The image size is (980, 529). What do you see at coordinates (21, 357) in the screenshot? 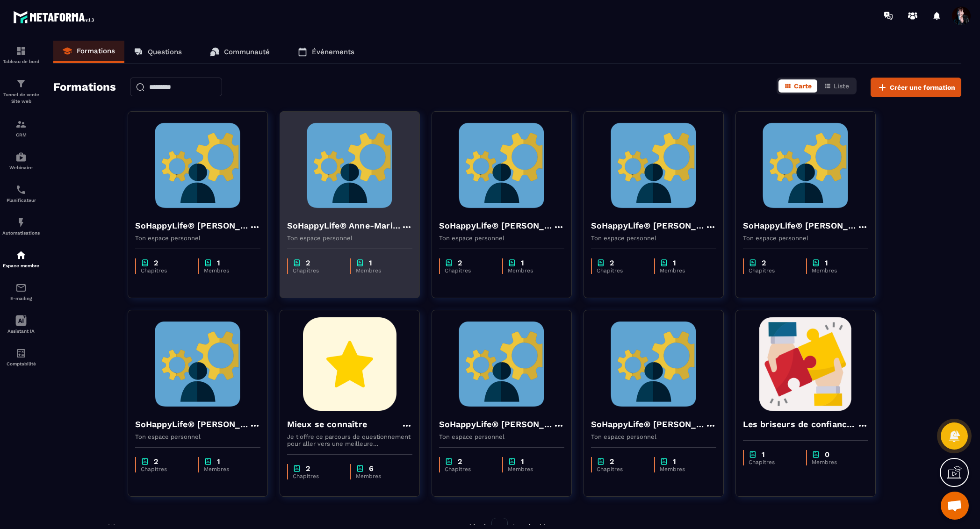
I see `a: accountantaccountantComptabilité` at bounding box center [21, 357].